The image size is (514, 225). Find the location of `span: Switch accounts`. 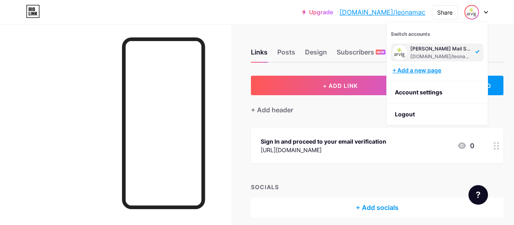

span: Switch accounts is located at coordinates (411, 34).